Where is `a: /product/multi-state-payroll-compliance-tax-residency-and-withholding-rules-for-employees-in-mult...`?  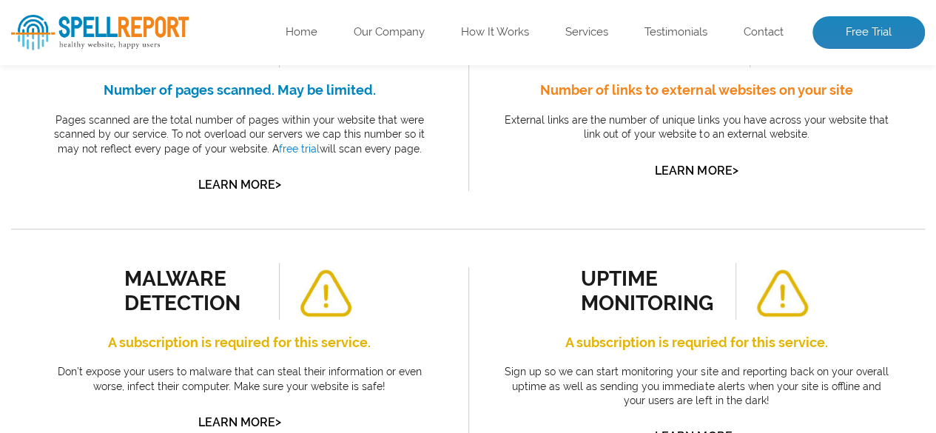 a: /product/multi-state-payroll-compliance-tax-residency-and-withholding-rules-for-employees-in-mult... is located at coordinates (260, 223).